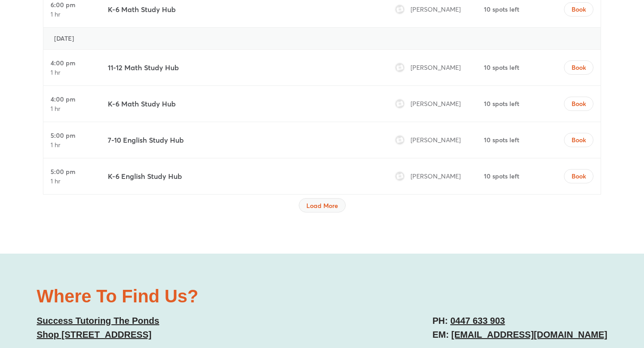  Describe the element at coordinates (441, 335) in the screenshot. I see `span: EM:` at that location.